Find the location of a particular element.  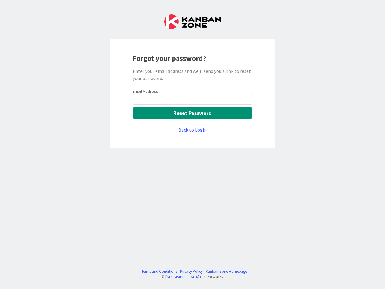

b: Forgot your password? is located at coordinates (169, 58).